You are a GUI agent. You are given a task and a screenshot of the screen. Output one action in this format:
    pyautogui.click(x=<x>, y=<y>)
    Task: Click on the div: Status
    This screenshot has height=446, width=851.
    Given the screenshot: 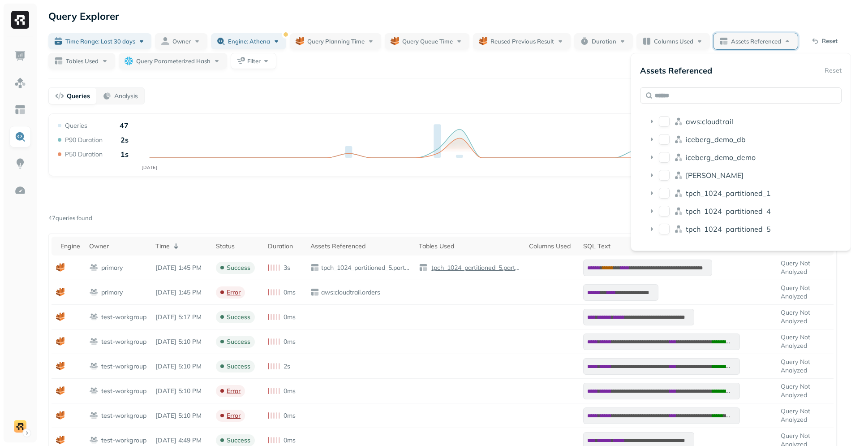 What is the action you would take?
    pyautogui.click(x=237, y=246)
    